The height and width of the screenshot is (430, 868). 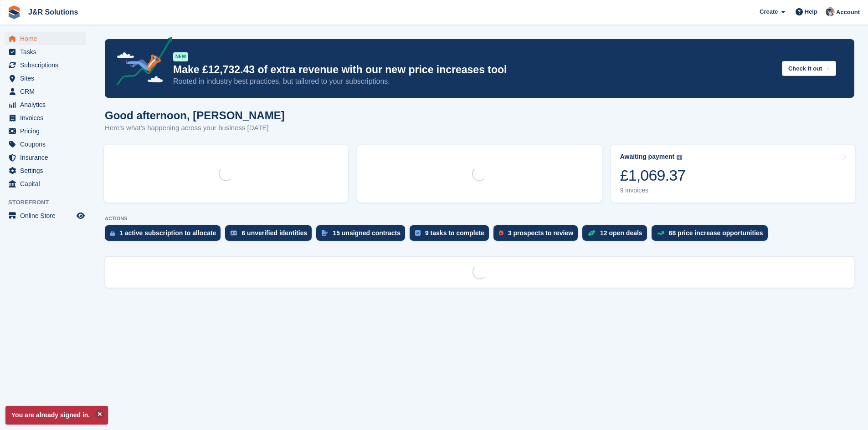 I want to click on img: icon-info-grey-7440780725fd019a000dd9b08b2336e03edf1995a4989e88bcd33f0948082b44.svg, so click(x=679, y=158).